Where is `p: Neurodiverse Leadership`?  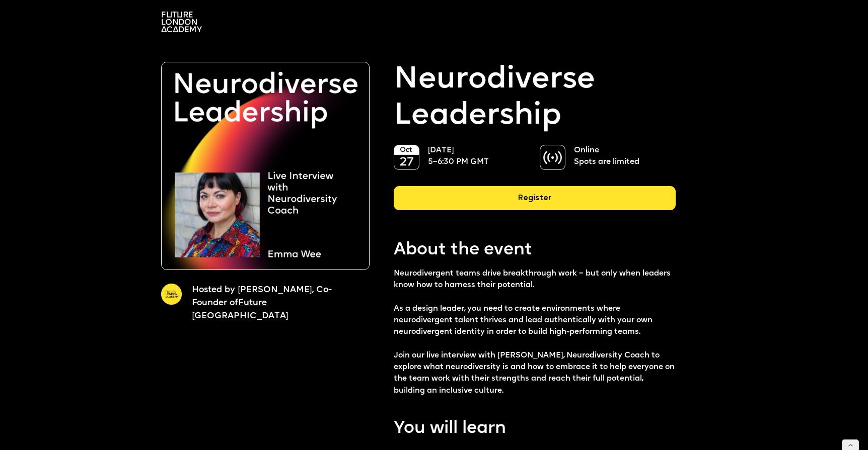
p: Neurodiverse Leadership is located at coordinates (534, 98).